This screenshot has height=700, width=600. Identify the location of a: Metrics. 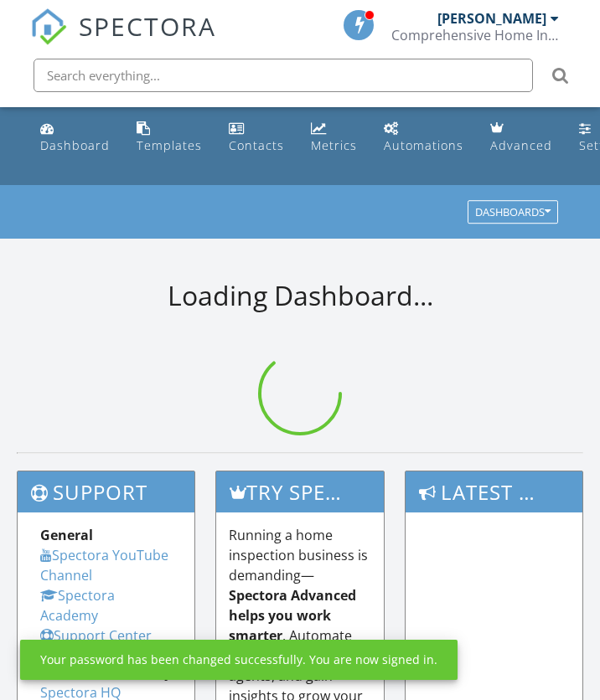
(334, 137).